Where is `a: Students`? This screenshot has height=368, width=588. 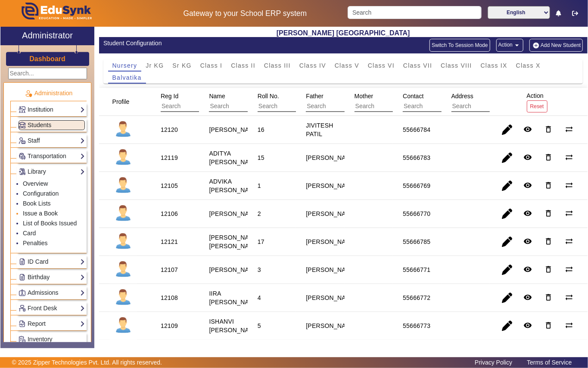 a: Students is located at coordinates (51, 125).